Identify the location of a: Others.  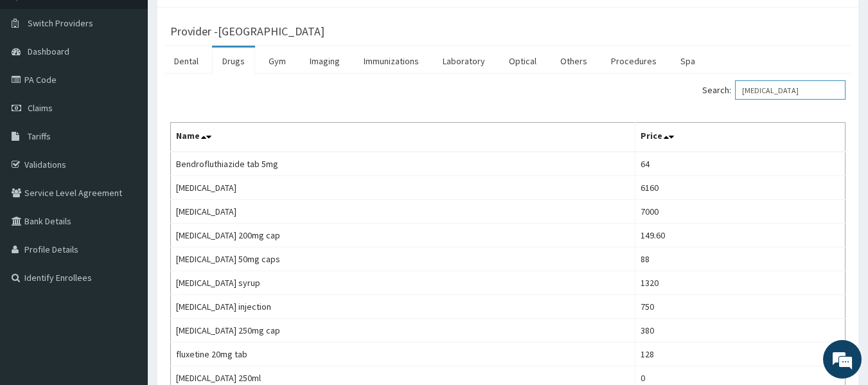
(574, 61).